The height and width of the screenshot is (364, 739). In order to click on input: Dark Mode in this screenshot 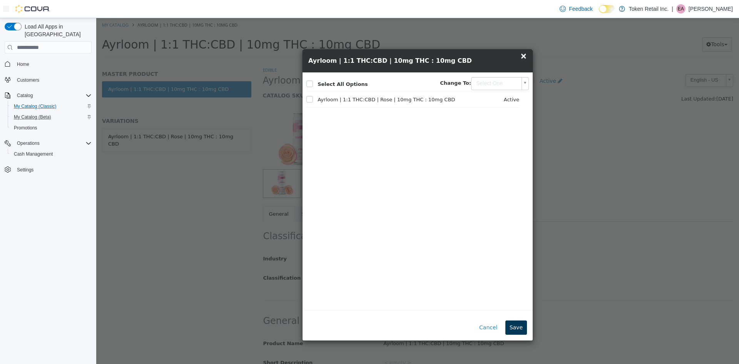, I will do `click(607, 9)`.